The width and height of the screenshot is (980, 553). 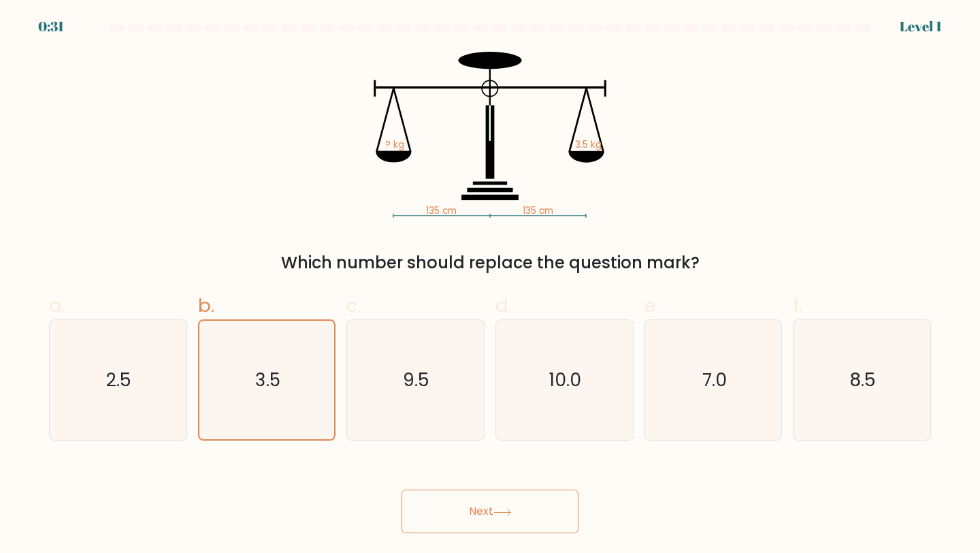 I want to click on span: b., so click(x=207, y=305).